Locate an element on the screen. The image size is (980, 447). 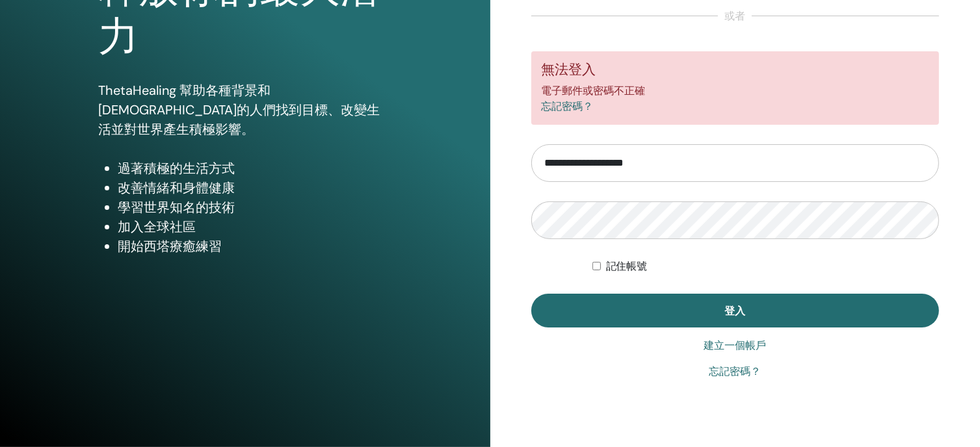
font: 開始西塔療癒練習 is located at coordinates (170, 246).